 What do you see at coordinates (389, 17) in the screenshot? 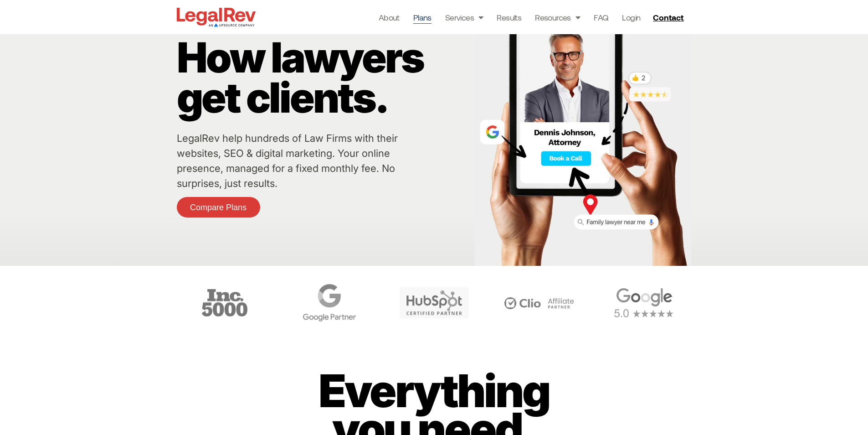
I see `a: About` at bounding box center [389, 17].